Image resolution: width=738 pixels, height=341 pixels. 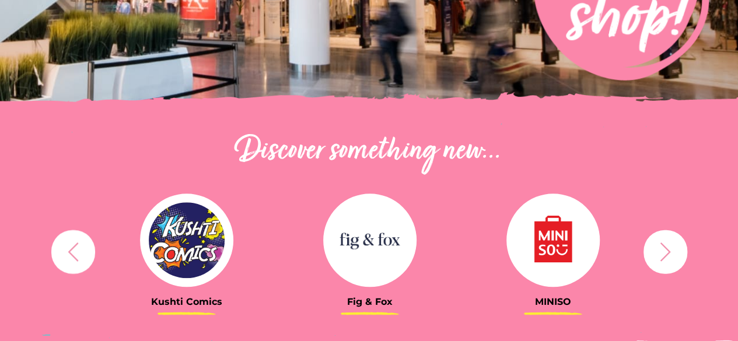 I want to click on h3: Fig & Fox, so click(x=370, y=301).